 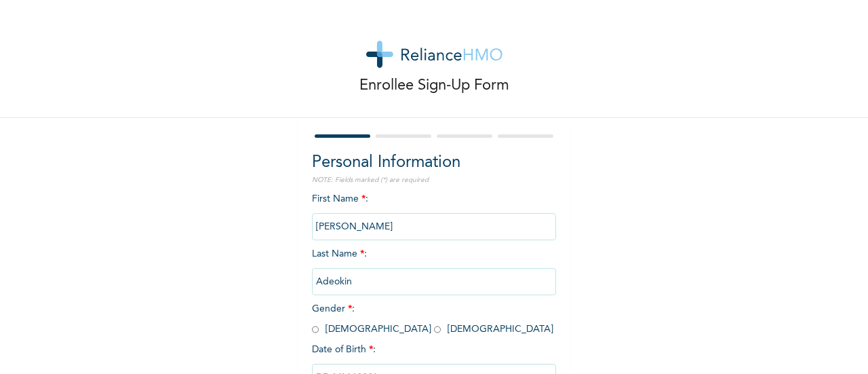 I want to click on img: logo, so click(x=434, y=54).